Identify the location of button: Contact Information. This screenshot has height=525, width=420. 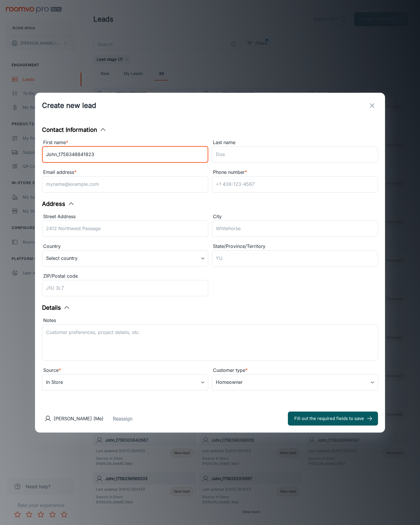
(74, 130).